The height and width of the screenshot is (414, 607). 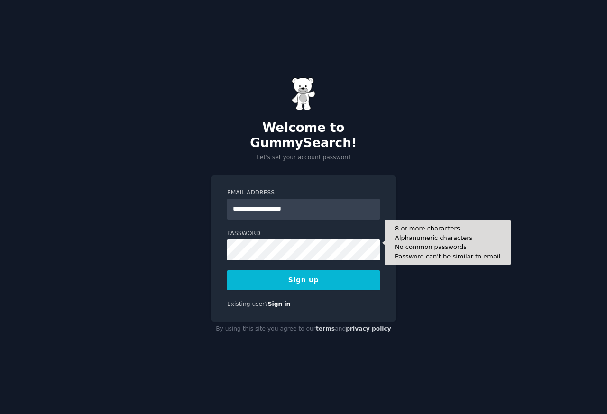 I want to click on a: terms, so click(x=325, y=329).